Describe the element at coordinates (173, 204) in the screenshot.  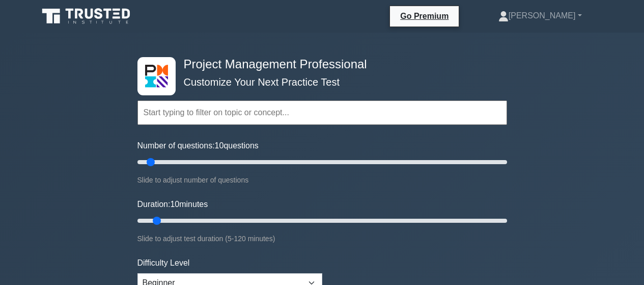
I see `label: Duration: minutes` at that location.